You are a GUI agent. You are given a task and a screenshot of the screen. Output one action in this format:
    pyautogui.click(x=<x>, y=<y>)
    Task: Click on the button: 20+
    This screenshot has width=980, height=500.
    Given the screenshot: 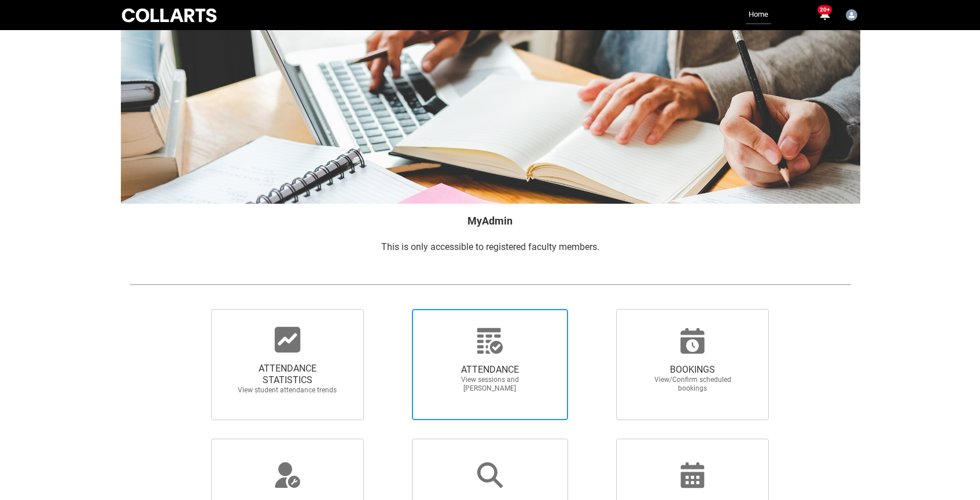 What is the action you would take?
    pyautogui.click(x=824, y=15)
    